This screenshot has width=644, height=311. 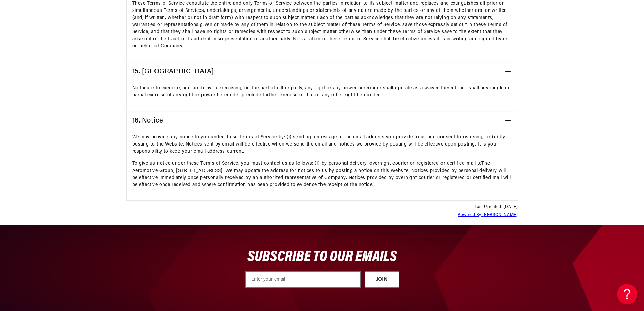 What do you see at coordinates (381, 280) in the screenshot?
I see `button: JOIN` at bounding box center [381, 280].